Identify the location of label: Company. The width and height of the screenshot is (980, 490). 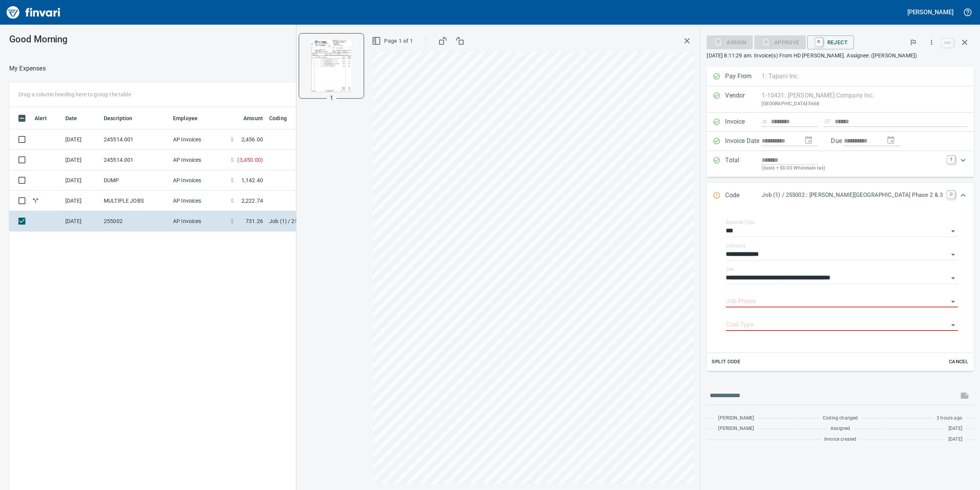
(737, 245).